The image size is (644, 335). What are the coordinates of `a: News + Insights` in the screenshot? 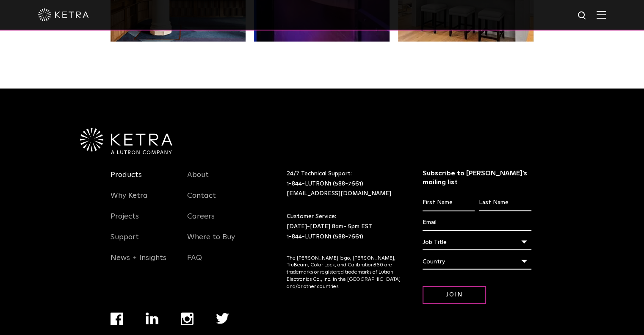 It's located at (138, 263).